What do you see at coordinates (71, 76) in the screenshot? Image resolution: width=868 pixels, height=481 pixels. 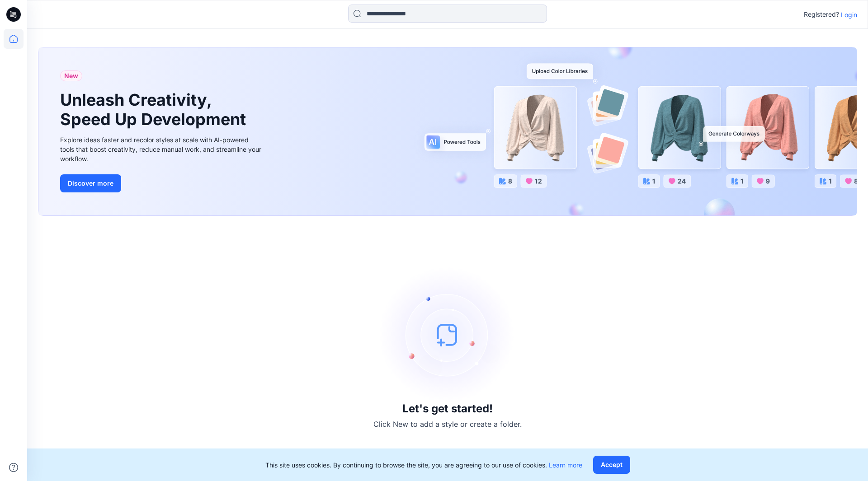 I see `span: New` at bounding box center [71, 76].